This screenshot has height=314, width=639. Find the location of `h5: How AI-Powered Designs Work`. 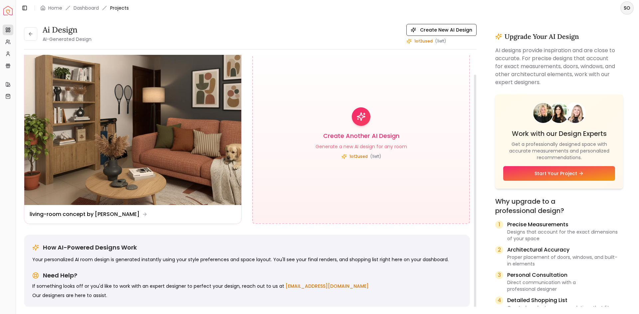

h5: How AI-Powered Designs Work is located at coordinates (90, 248).